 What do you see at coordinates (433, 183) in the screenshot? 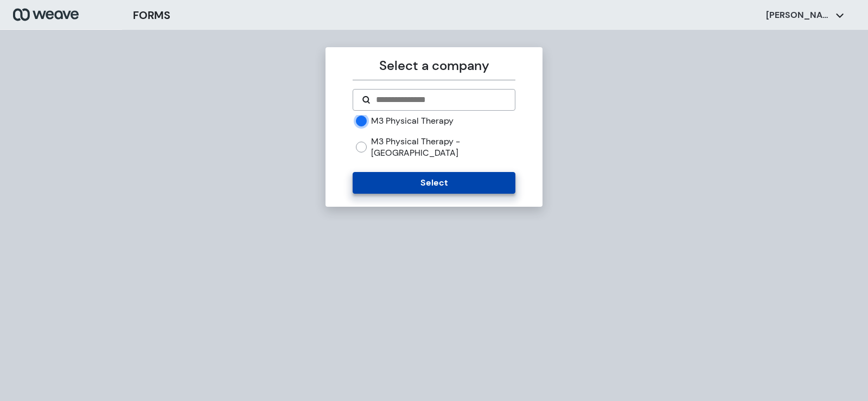
I see `button: Select` at bounding box center [433, 183].